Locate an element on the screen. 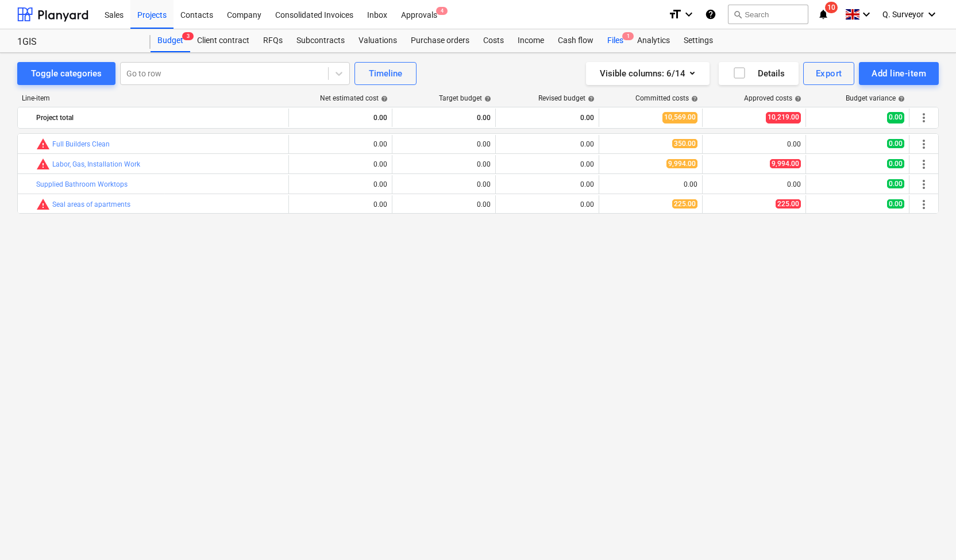  div: Budget is located at coordinates (170, 41).